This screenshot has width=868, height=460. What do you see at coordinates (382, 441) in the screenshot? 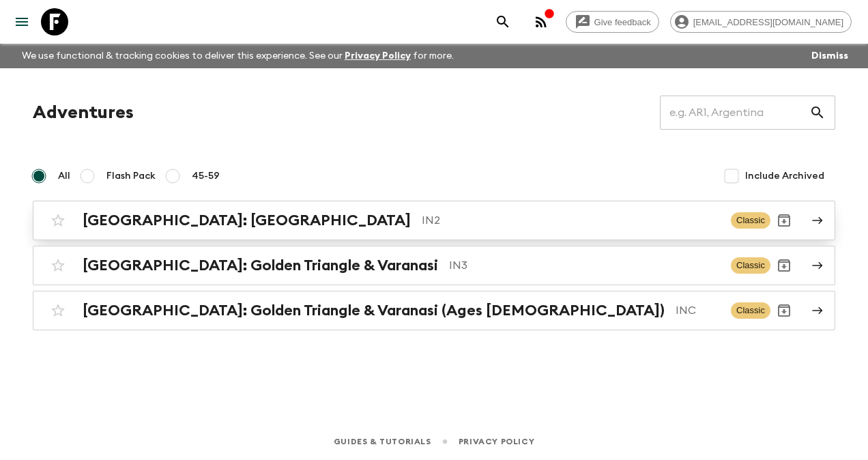
I see `a: Guides & Tutorials` at bounding box center [382, 441].